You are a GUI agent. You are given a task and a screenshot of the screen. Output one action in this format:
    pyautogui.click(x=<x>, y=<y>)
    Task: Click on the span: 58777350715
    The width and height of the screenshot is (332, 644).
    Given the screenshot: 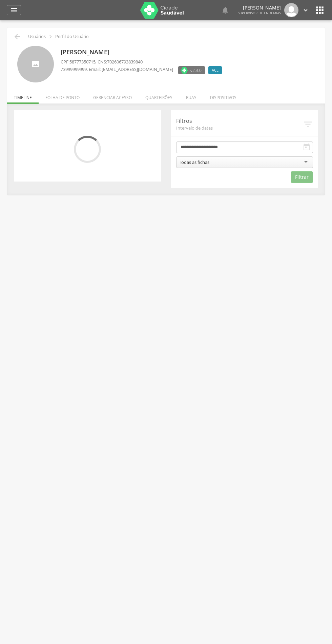 What is the action you would take?
    pyautogui.click(x=83, y=62)
    